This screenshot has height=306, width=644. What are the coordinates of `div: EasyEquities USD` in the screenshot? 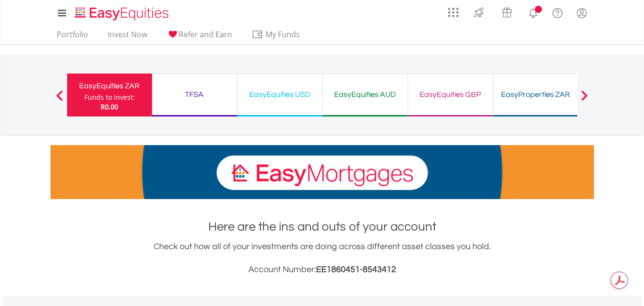 It's located at (280, 94).